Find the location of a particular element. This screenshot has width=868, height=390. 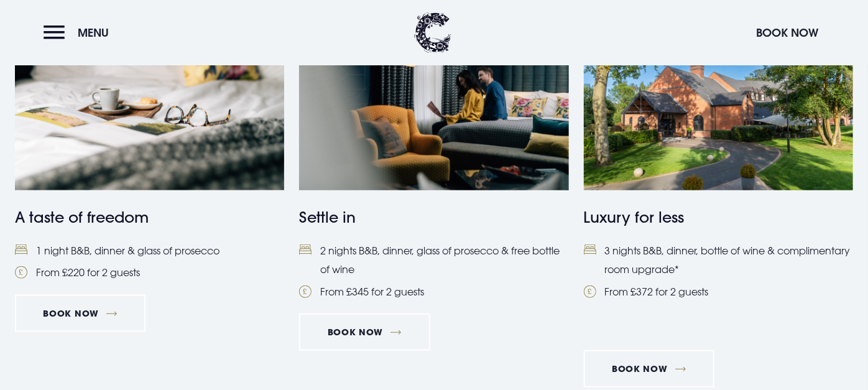

h4: A taste of freedom is located at coordinates (149, 217).